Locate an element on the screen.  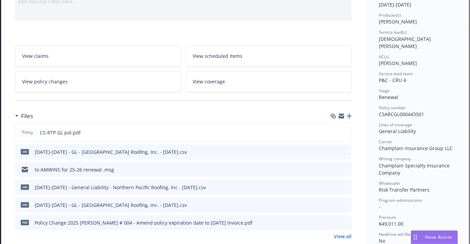
span: Lines of coverage is located at coordinates (395, 124).